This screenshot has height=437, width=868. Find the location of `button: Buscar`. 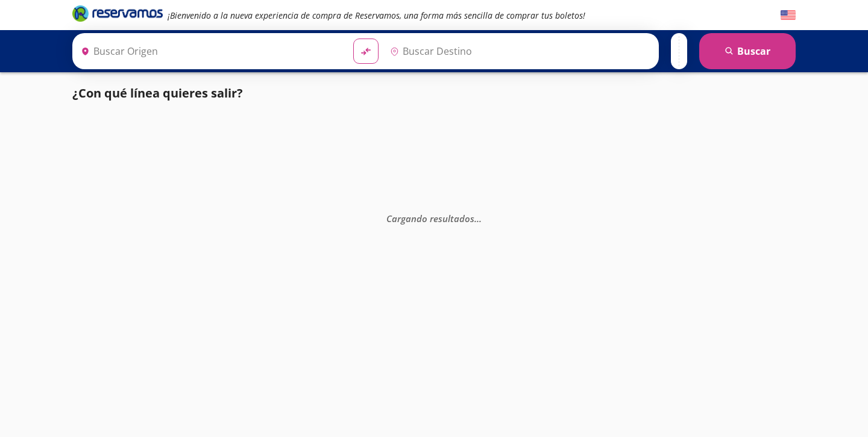

button: Buscar is located at coordinates (748, 51).